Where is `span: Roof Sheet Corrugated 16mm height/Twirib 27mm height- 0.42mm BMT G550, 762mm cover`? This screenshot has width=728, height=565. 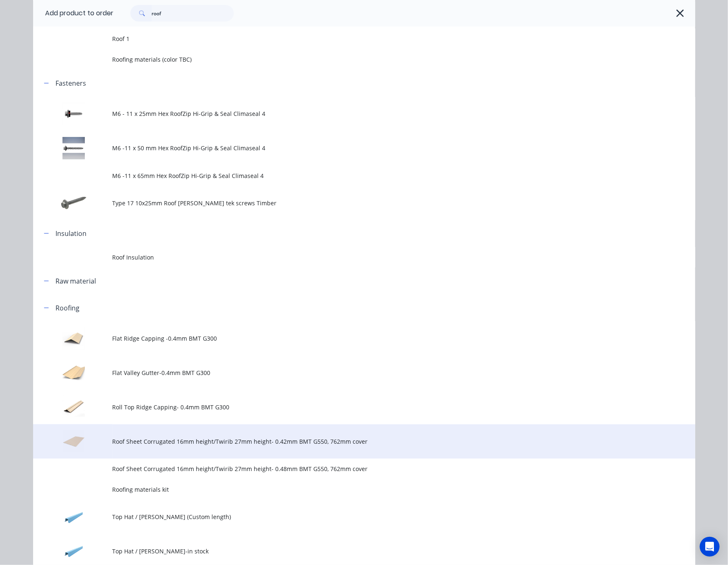
span: Roof Sheet Corrugated 16mm height/Twirib 27mm height- 0.42mm BMT G550, 762mm cover is located at coordinates (346, 441).